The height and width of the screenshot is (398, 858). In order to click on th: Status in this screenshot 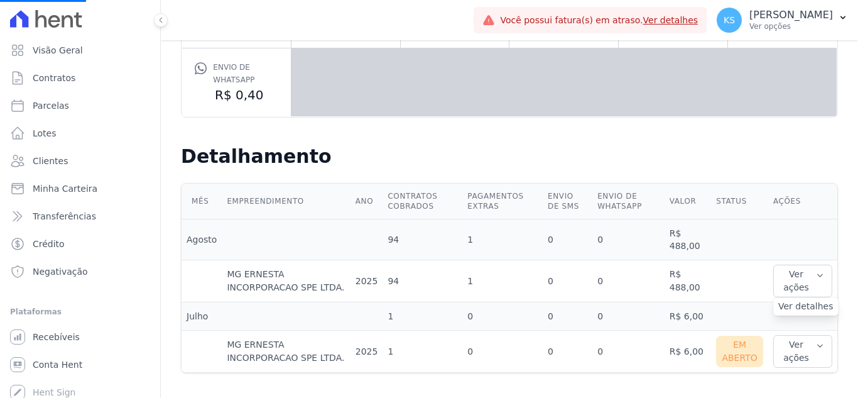, I will do `click(739, 201)`.